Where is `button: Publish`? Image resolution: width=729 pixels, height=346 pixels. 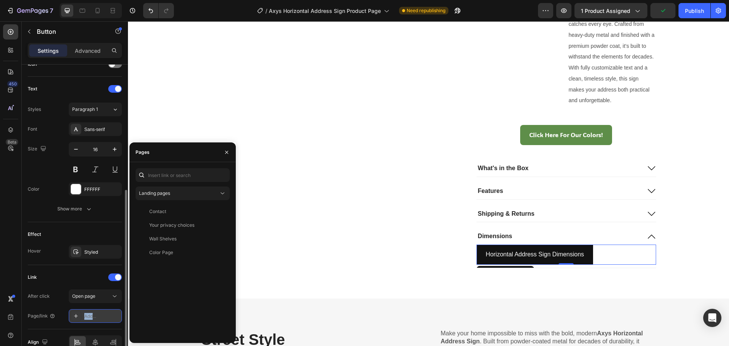 button: Publish is located at coordinates (694, 11).